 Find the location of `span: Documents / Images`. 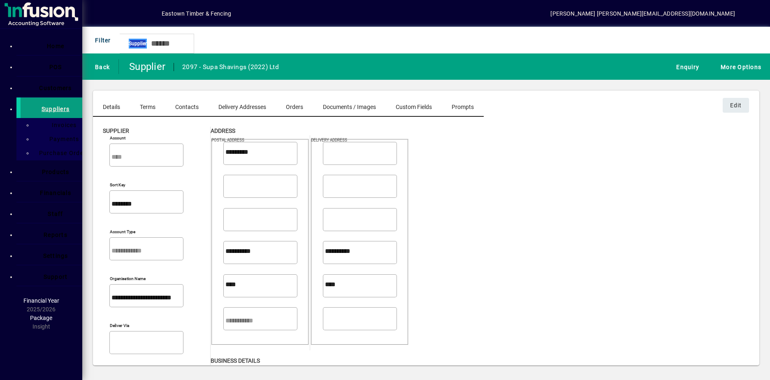

span: Documents / Images is located at coordinates (349, 107).